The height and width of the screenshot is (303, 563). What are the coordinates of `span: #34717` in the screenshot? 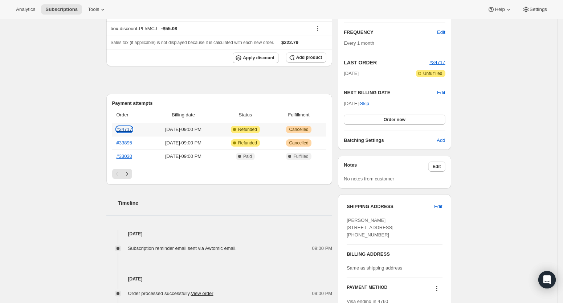 It's located at (437, 62).